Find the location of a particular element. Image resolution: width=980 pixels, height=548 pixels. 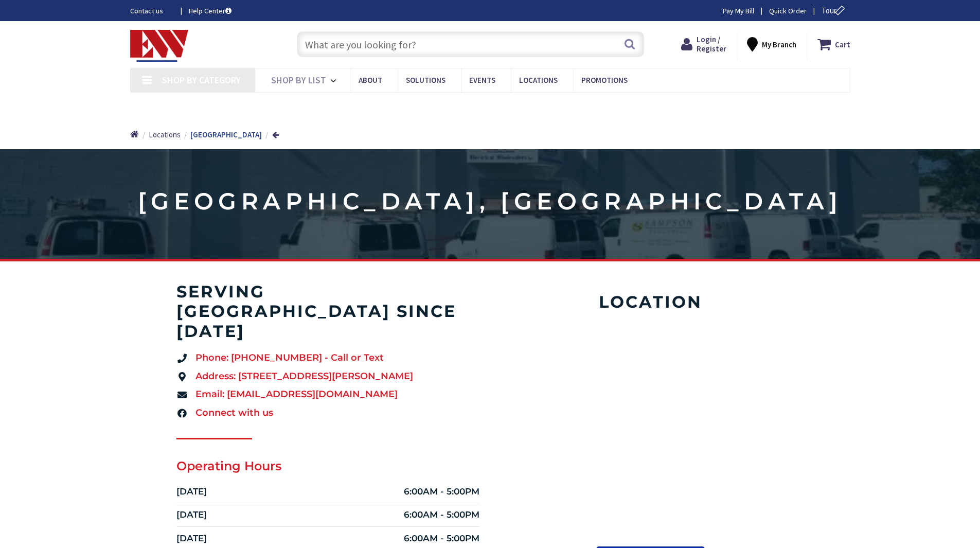

span: Shop By Category is located at coordinates (201, 80).